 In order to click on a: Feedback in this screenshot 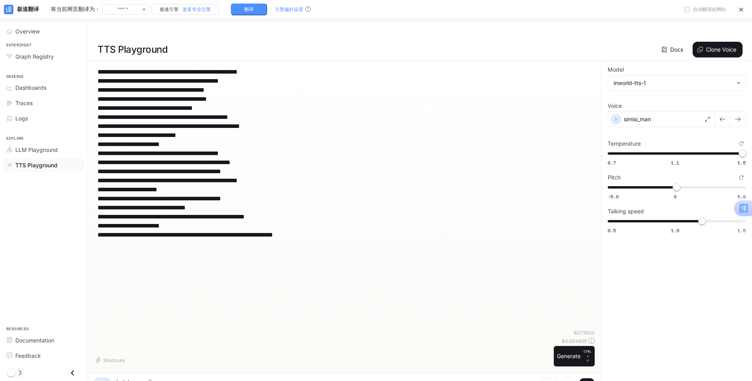, I will do `click(44, 355)`.